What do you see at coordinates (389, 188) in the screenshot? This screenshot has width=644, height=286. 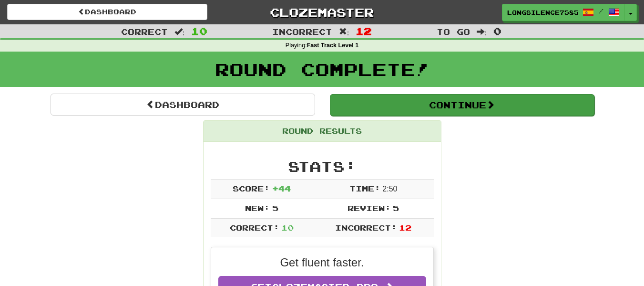 I see `span: 2 : 50` at bounding box center [389, 188].